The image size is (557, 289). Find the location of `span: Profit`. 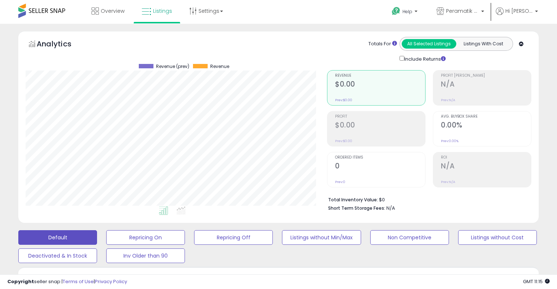

span: Profit is located at coordinates (380, 117).